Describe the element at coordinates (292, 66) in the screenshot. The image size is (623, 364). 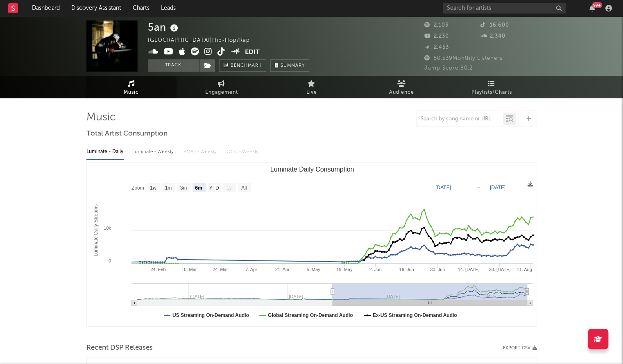
I see `span: Summary` at that location.